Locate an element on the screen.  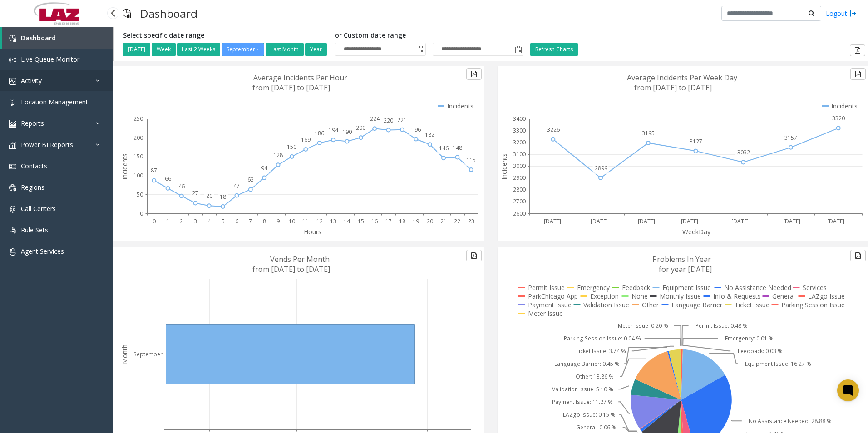
text: 16 is located at coordinates (375, 221).